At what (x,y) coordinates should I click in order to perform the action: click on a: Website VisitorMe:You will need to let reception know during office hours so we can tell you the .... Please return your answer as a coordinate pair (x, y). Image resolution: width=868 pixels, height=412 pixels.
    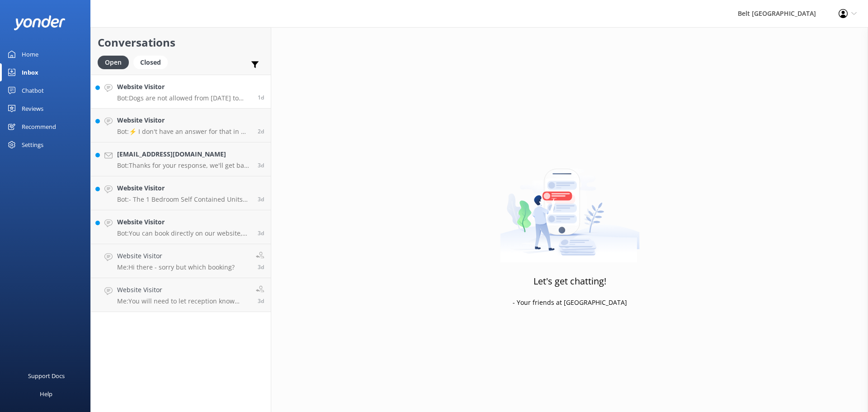
    Looking at the image, I should click on (181, 295).